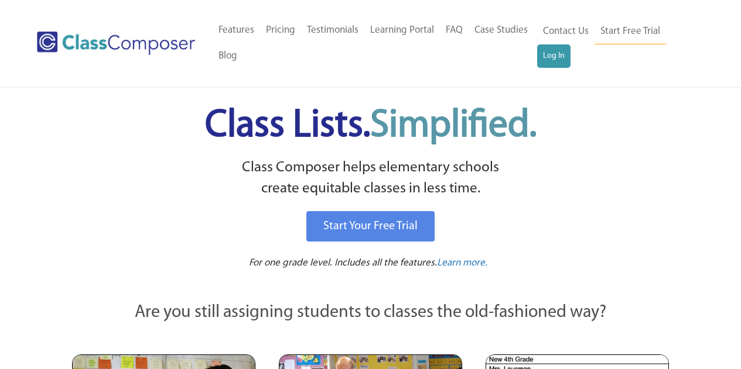  What do you see at coordinates (333, 30) in the screenshot?
I see `a: Testimonials` at bounding box center [333, 30].